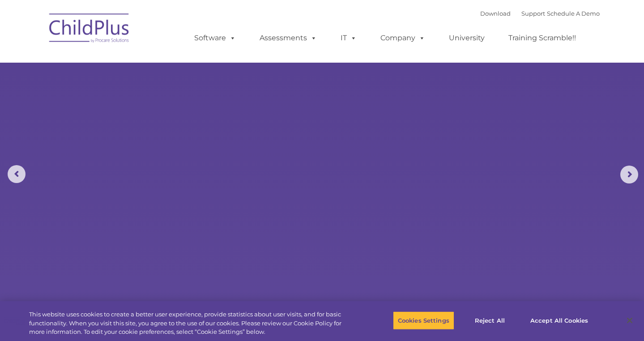  What do you see at coordinates (403, 38) in the screenshot?
I see `a: Company` at bounding box center [403, 38].